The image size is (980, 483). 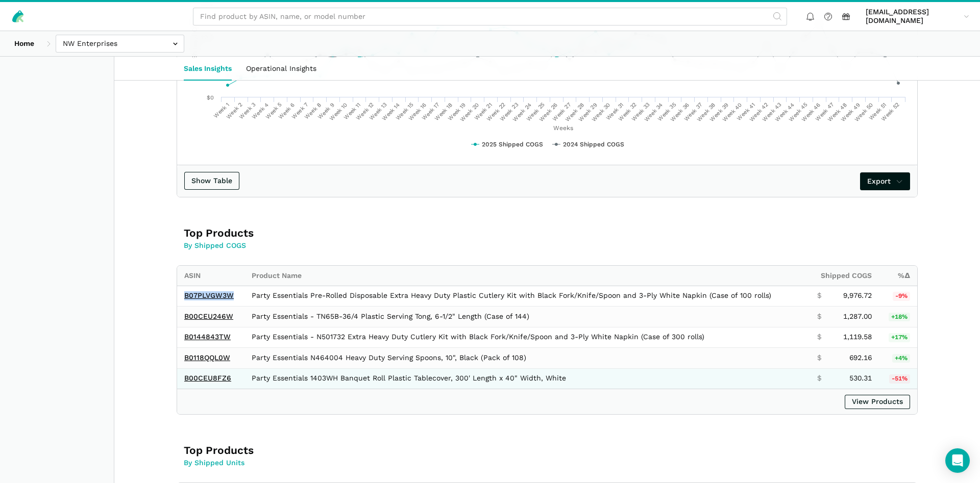 What do you see at coordinates (212, 180) in the screenshot?
I see `button: Show Table` at bounding box center [212, 180].